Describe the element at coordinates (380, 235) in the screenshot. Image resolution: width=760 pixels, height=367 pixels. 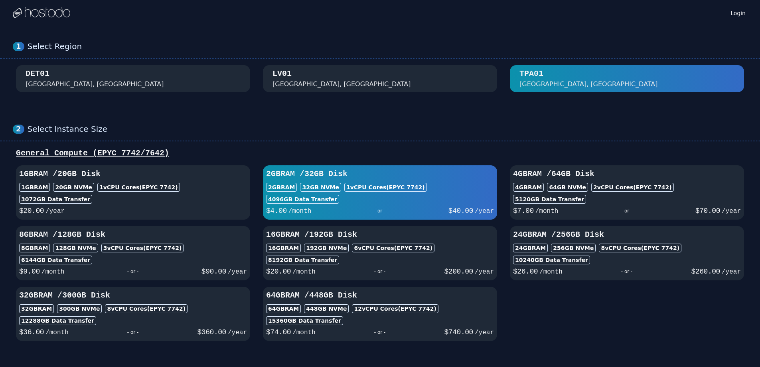
I see `h3: 16GB RAM / 192 GB Disk` at that location.